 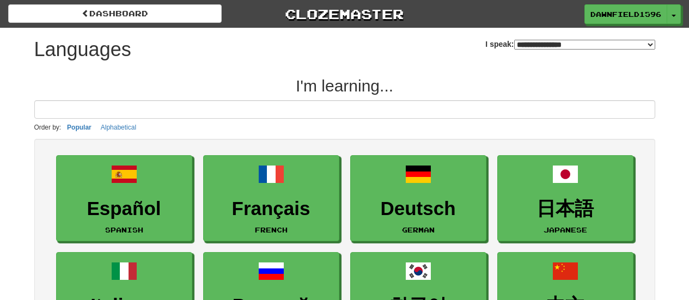 I want to click on small: Order by:, so click(x=48, y=127).